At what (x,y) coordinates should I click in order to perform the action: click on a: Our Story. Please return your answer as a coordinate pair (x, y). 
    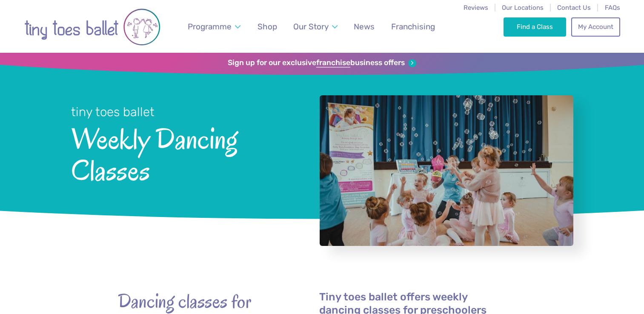
    Looking at the image, I should click on (315, 26).